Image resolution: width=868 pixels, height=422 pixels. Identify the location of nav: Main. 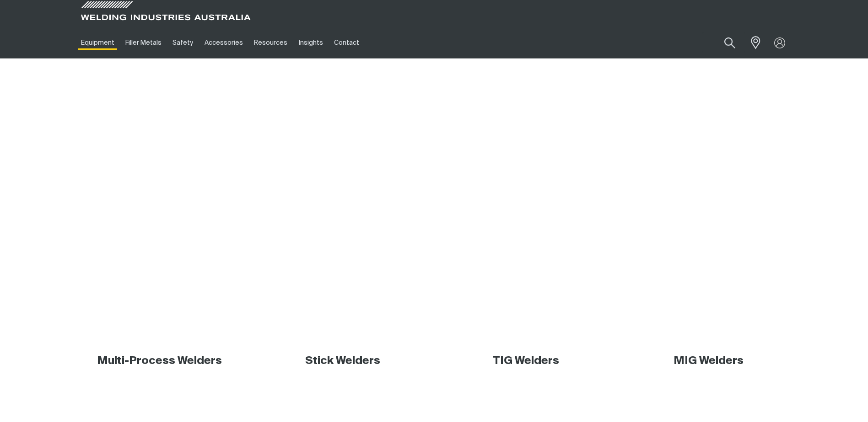
(344, 42).